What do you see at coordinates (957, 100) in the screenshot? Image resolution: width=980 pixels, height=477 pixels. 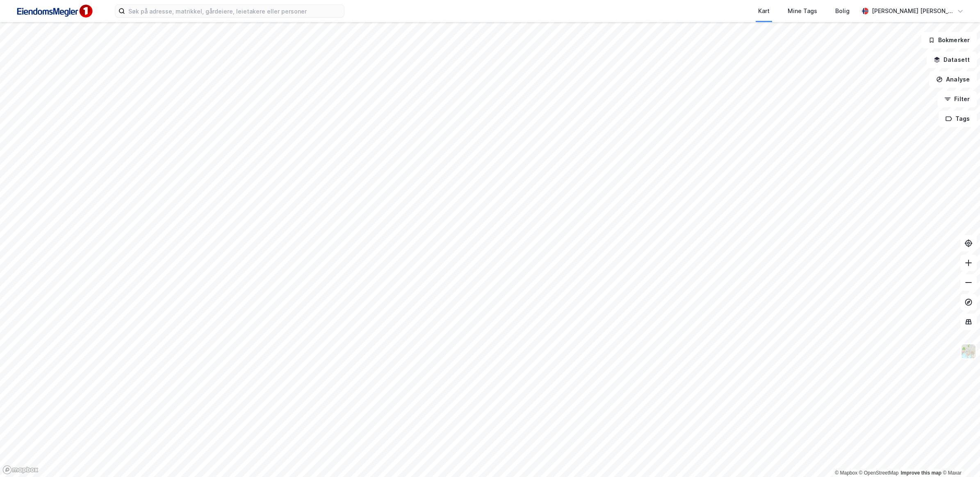 I see `button: Filter` at bounding box center [957, 100].